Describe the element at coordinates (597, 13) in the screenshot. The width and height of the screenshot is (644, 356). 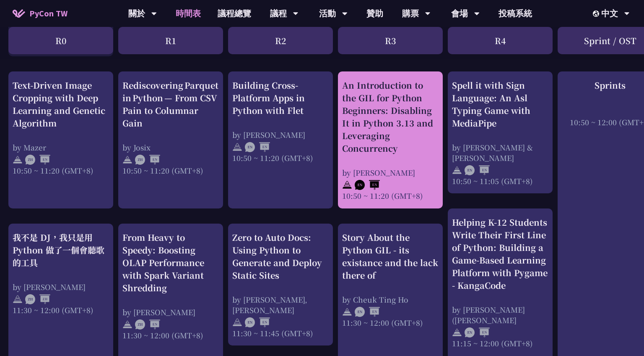
I see `img: Locale Icon` at that location.